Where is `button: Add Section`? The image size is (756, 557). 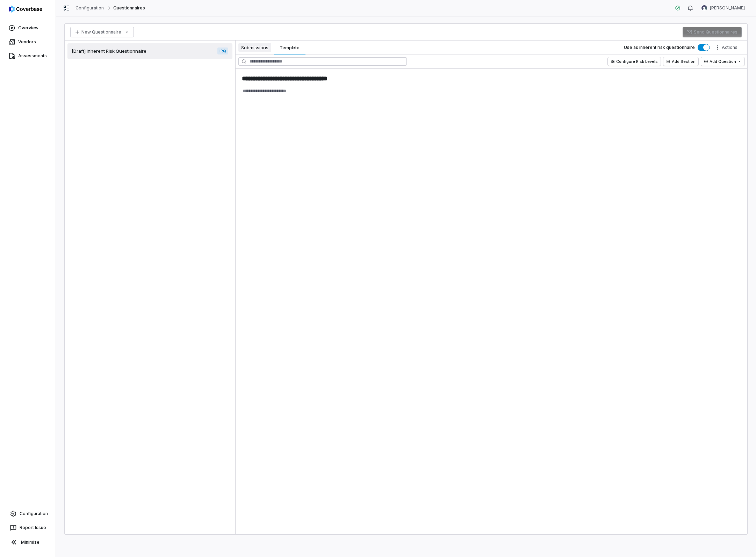
button: Add Section is located at coordinates (680, 61).